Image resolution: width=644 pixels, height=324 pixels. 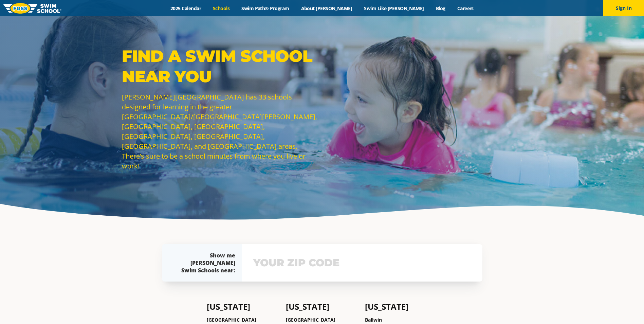 I want to click on a: 2025 Calendar, so click(x=186, y=8).